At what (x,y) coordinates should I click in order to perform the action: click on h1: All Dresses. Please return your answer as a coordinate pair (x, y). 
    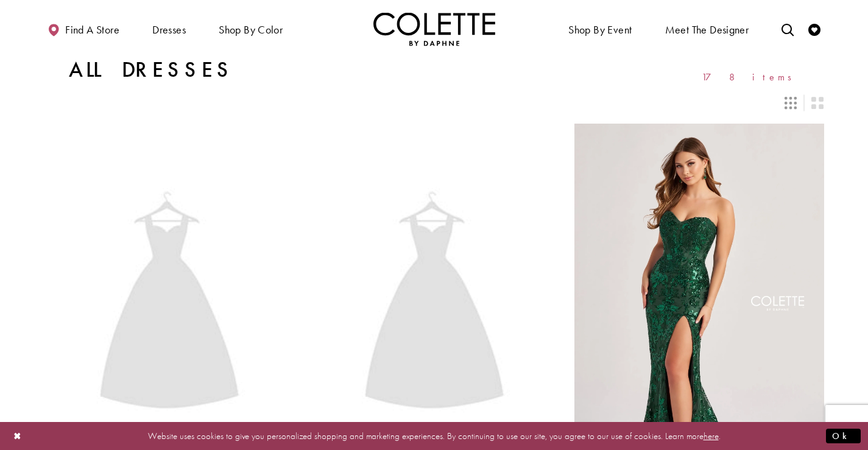
    Looking at the image, I should click on (151, 70).